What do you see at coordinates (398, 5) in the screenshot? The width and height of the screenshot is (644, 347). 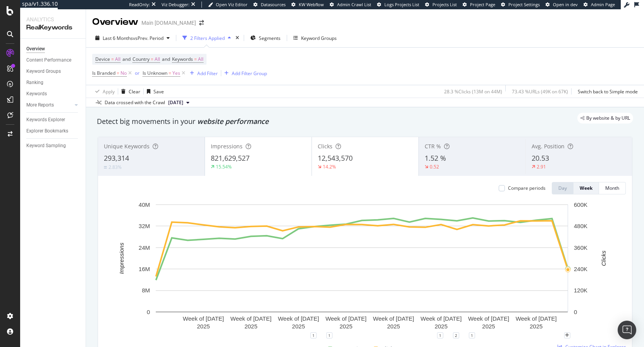 I see `a: Logs Projects List` at bounding box center [398, 5].